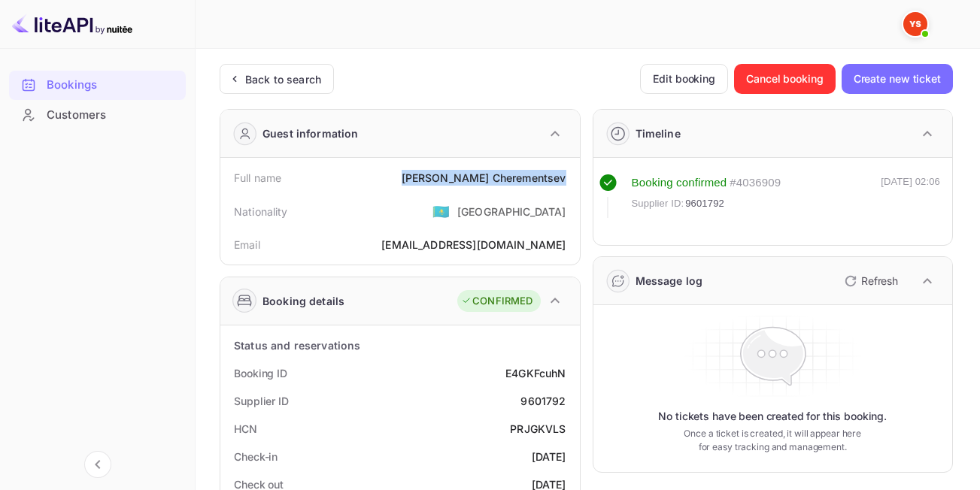  Describe the element at coordinates (772, 441) in the screenshot. I see `p: Once a ticket is created, it will appear here for easy tracking and management.` at that location.